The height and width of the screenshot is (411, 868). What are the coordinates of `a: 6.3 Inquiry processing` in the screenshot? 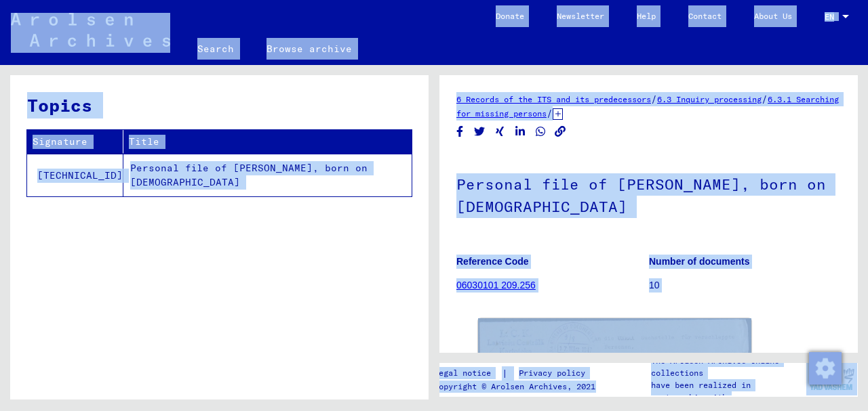 It's located at (709, 99).